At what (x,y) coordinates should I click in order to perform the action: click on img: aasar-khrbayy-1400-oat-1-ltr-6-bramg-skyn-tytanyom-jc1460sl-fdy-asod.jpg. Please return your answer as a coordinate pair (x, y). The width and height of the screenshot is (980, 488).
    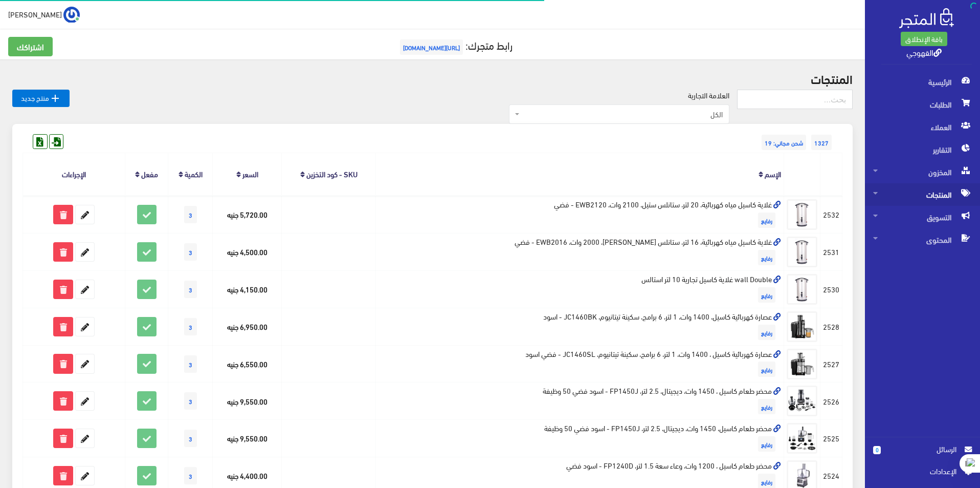
    Looking at the image, I should click on (802, 364).